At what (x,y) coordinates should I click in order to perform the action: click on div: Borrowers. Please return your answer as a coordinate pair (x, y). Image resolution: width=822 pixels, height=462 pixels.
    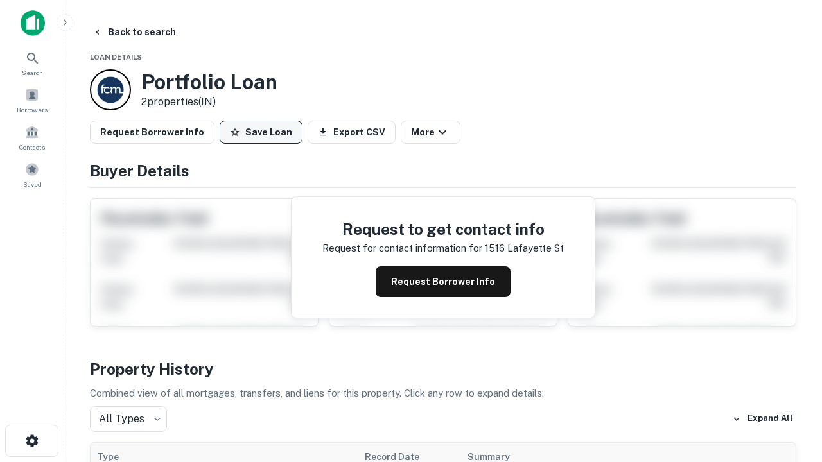
    Looking at the image, I should click on (32, 100).